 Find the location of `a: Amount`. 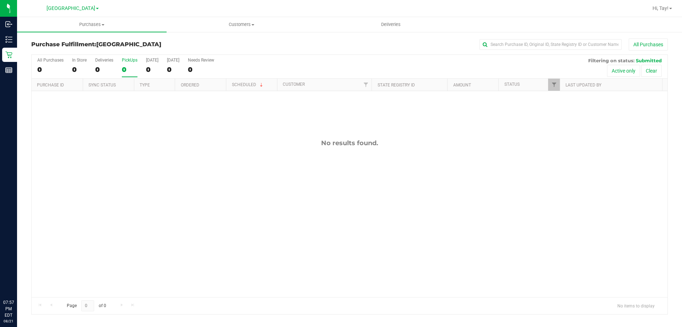

a: Amount is located at coordinates (462, 85).